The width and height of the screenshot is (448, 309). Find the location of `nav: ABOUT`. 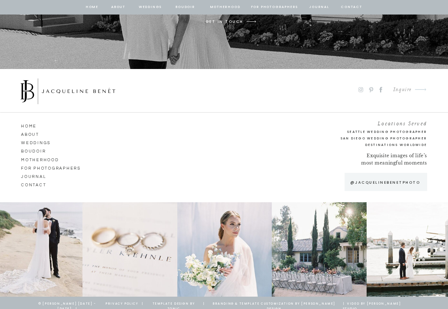

nav: ABOUT is located at coordinates (42, 134).